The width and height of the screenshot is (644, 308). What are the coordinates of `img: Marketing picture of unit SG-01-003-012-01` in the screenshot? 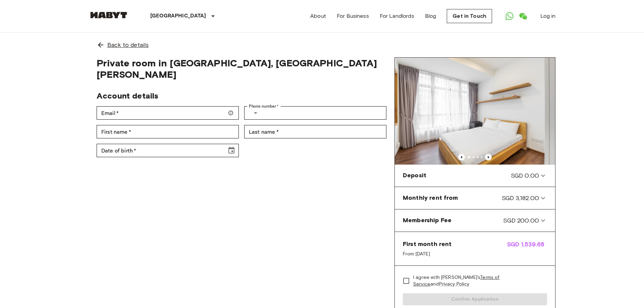 It's located at (475, 111).